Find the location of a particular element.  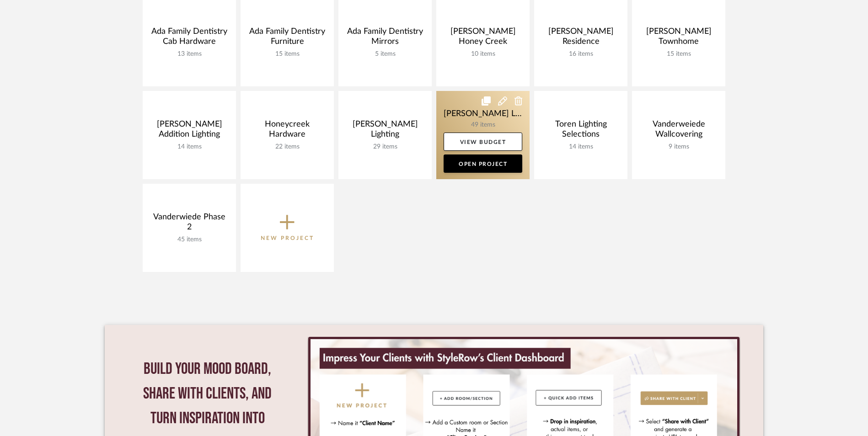

div: 10 items is located at coordinates (483, 54).